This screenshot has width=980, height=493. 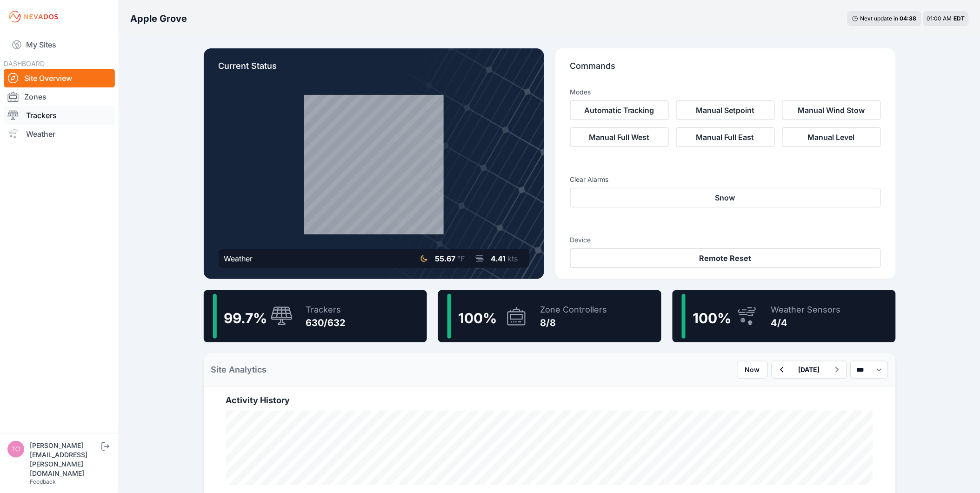 I want to click on span: °F, so click(x=461, y=258).